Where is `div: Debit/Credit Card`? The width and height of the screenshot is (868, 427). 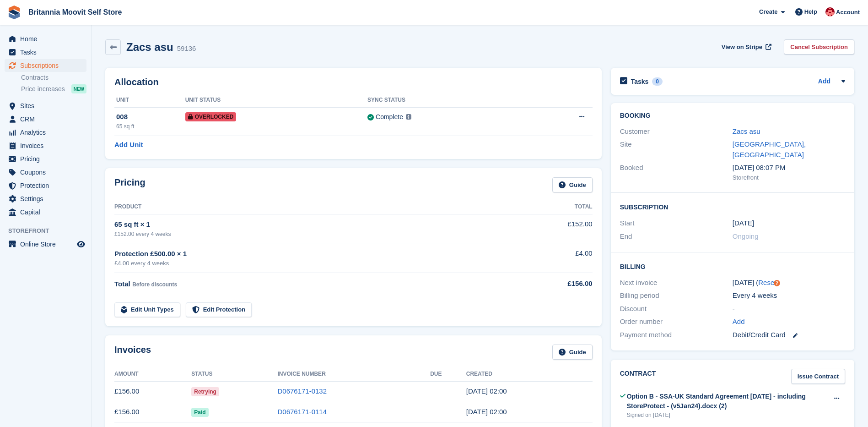
div: Debit/Credit Card is located at coordinates (789, 335).